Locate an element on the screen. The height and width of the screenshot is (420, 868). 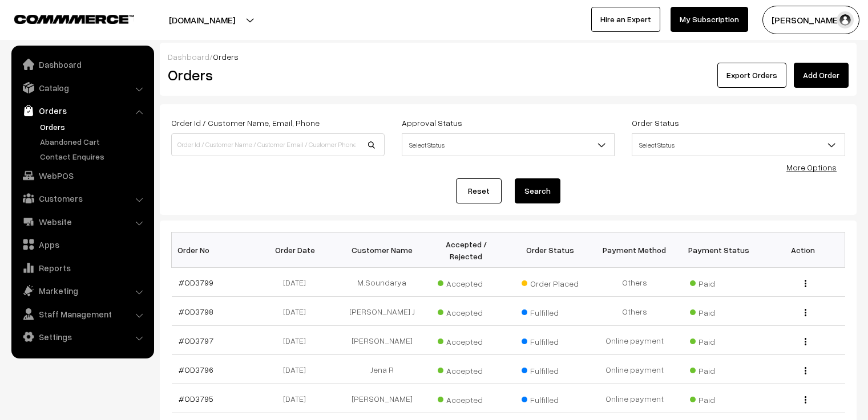
th: Order Status is located at coordinates (550, 250).